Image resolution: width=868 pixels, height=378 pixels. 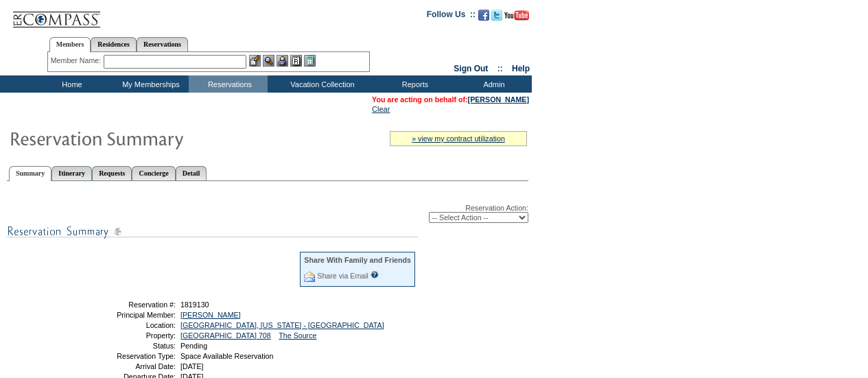 I want to click on a: Members, so click(x=70, y=44).